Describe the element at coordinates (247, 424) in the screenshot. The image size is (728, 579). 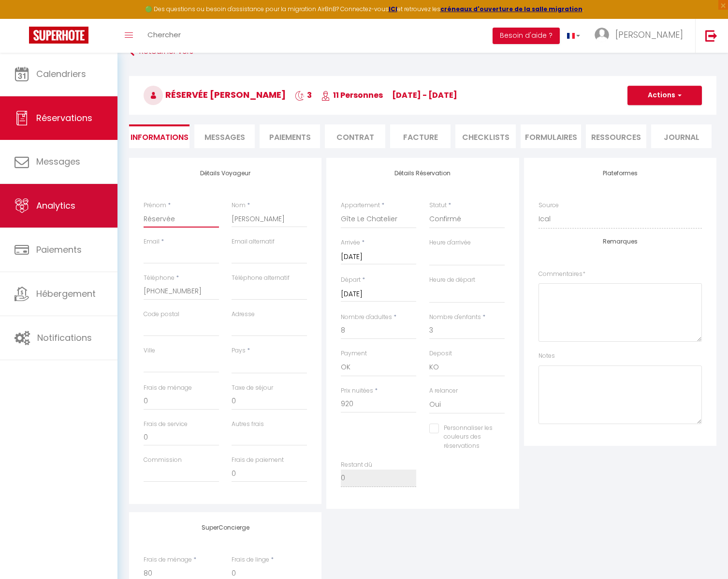
I see `label: Autres frais` at that location.